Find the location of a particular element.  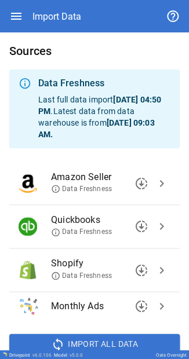

div: Drivepoint is located at coordinates (30, 355).